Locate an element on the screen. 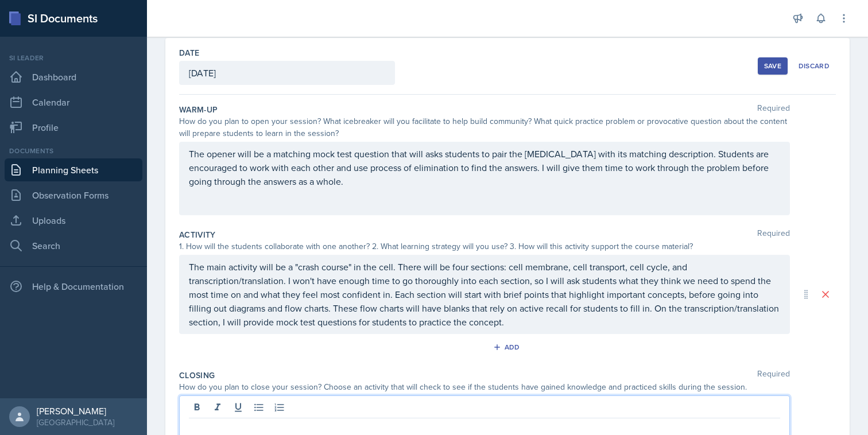 The image size is (868, 435). div: Add is located at coordinates (508, 348).